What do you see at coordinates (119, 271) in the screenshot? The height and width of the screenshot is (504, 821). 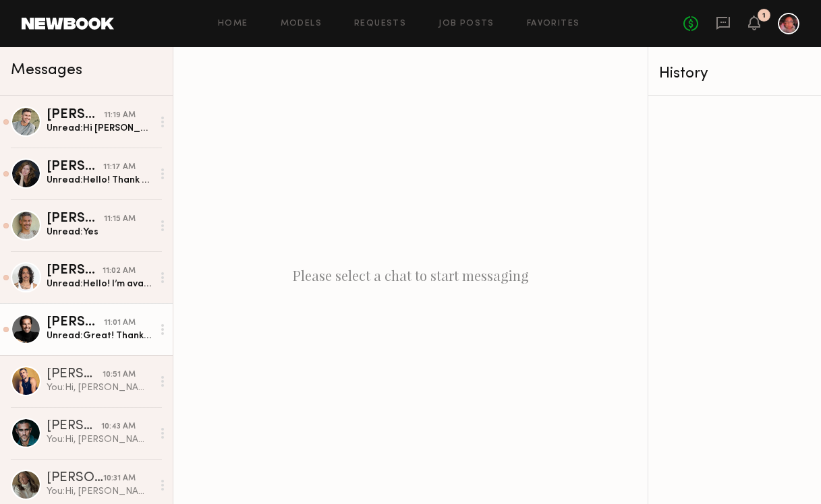 I see `div: 11:02 AM` at bounding box center [119, 271].